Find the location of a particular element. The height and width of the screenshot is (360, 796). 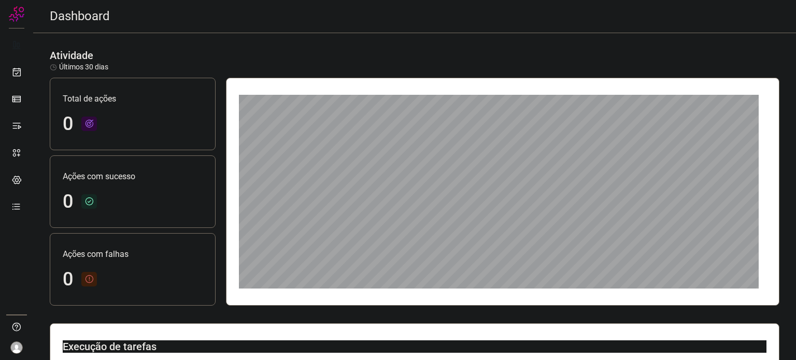

p: Ações com sucesso is located at coordinates (133, 177).